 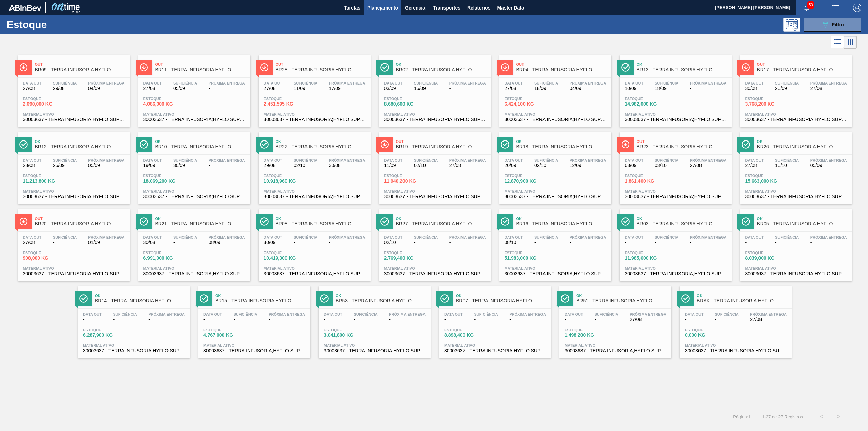 I want to click on span: 12/09, so click(x=588, y=165).